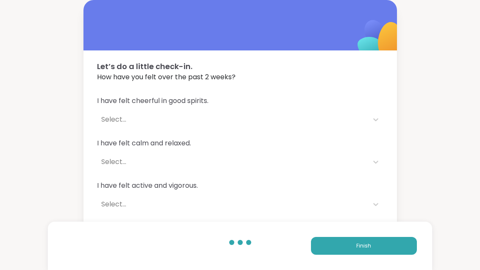 This screenshot has width=480, height=270. Describe the element at coordinates (240, 101) in the screenshot. I see `span: I have felt cheerful in good spirits.` at that location.